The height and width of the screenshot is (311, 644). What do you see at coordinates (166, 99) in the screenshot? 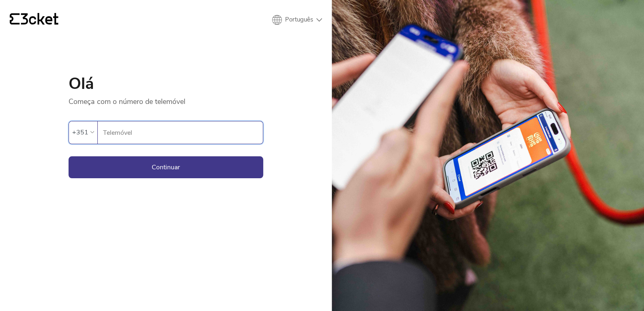
I see `p: Começa com o número de telemóvel` at bounding box center [166, 99].